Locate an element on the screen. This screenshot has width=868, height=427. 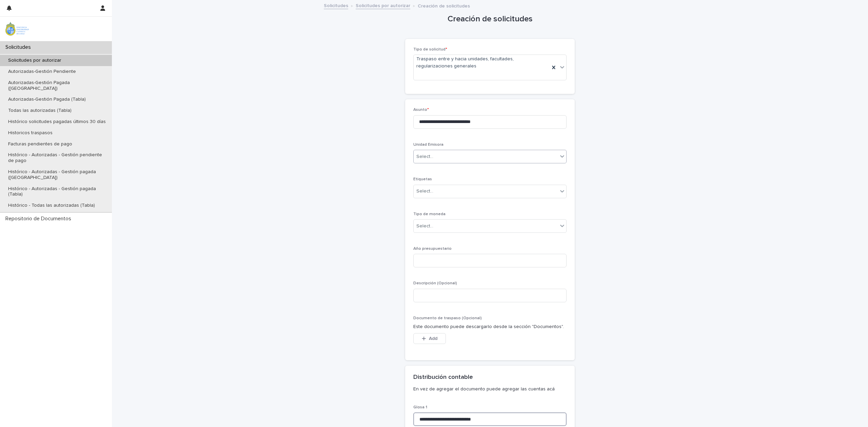
a: Solicitudes por autorizar is located at coordinates (383, 5).